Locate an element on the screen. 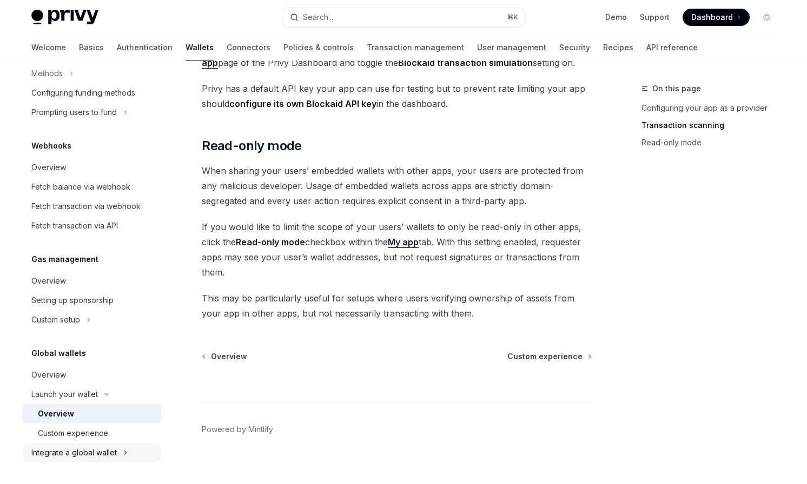 The width and height of the screenshot is (807, 484). div: Launch your wallet is located at coordinates (64, 395).